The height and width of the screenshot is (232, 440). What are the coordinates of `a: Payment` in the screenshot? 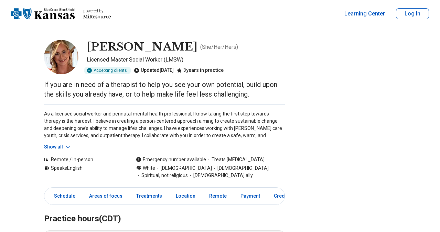 It's located at (250, 196).